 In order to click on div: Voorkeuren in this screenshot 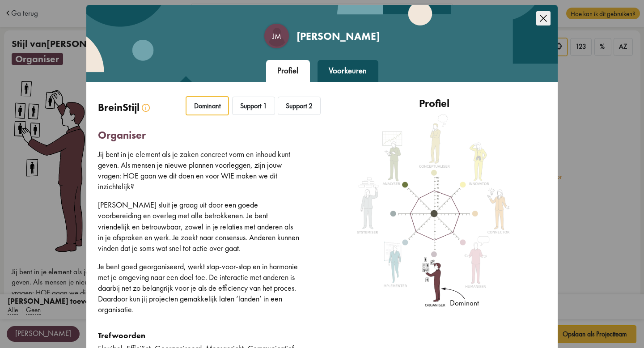, I will do `click(348, 71)`.